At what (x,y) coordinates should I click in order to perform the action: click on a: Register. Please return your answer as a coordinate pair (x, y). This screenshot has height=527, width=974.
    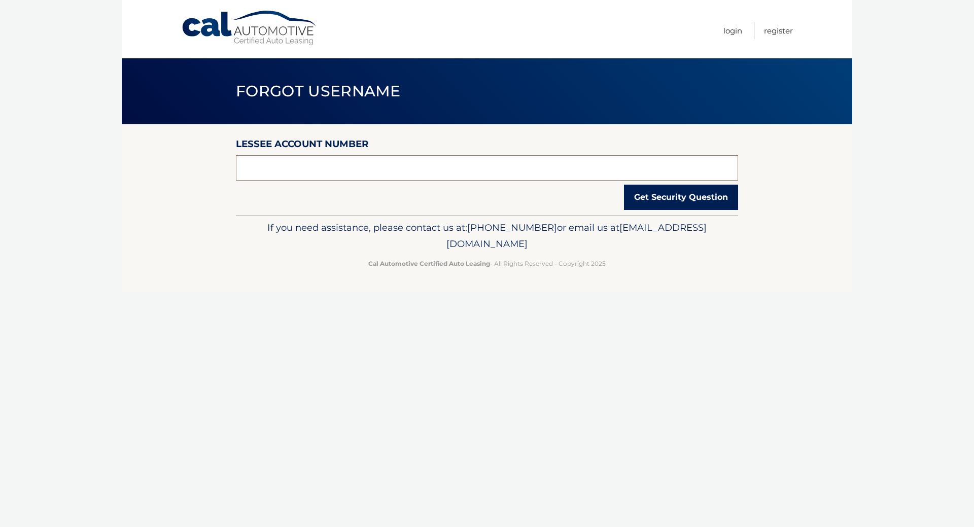
    Looking at the image, I should click on (778, 30).